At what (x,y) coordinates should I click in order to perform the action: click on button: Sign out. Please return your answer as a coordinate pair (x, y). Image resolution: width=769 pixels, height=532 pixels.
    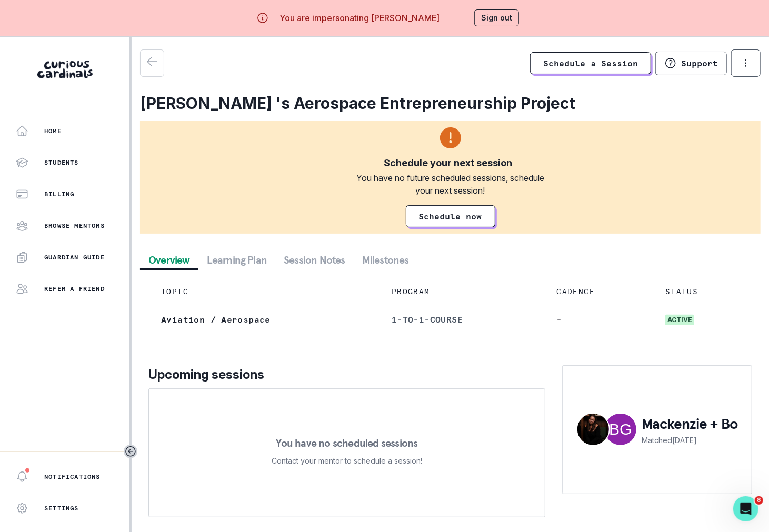
    Looking at the image, I should click on (496, 18).